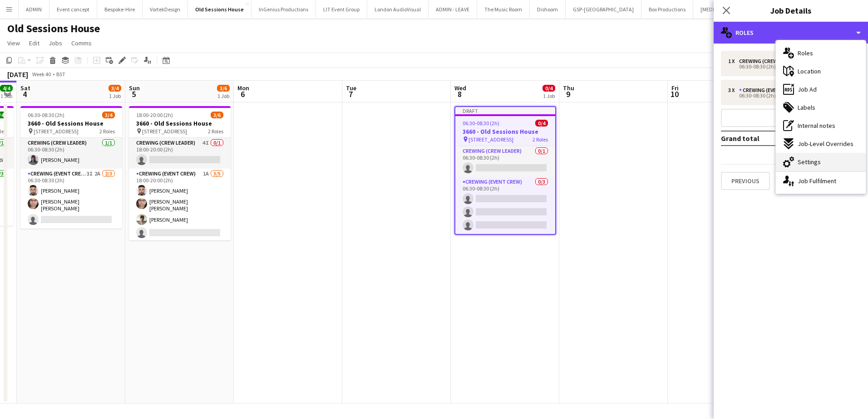 The width and height of the screenshot is (868, 419). I want to click on span: Location, so click(809, 71).